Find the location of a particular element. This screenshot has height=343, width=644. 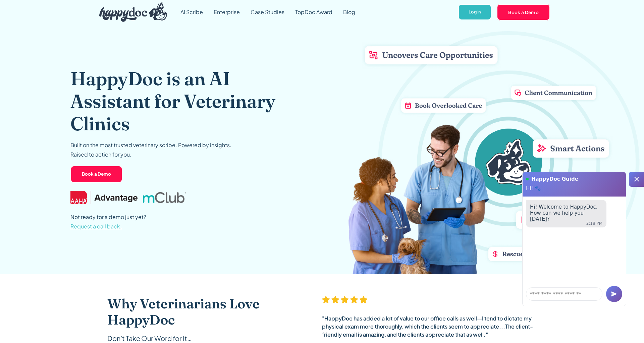

img: HappyDoc Logo: A happy dog with his ear up, listening. is located at coordinates (133, 12).